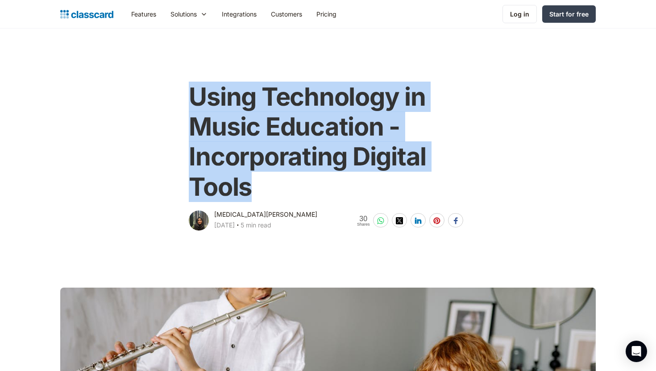 This screenshot has width=656, height=371. Describe the element at coordinates (520, 14) in the screenshot. I see `div: Log in` at that location.